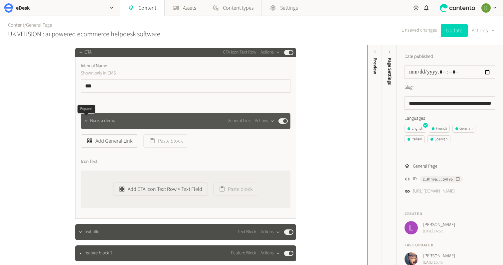  Describe the element at coordinates (438, 179) in the screenshot. I see `span: c_01jva...S4Ty5` at that location.